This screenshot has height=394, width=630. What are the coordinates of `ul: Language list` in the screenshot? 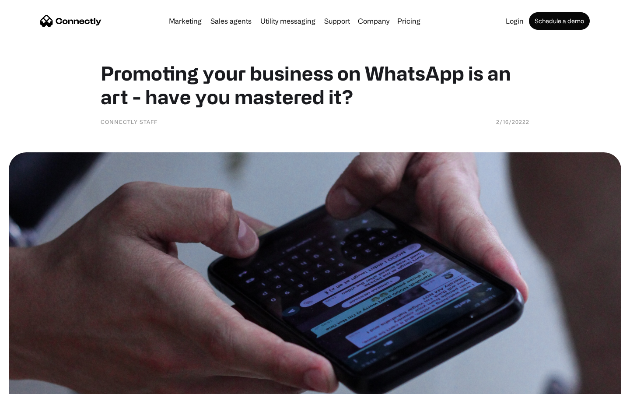 It's located at (35, 385).